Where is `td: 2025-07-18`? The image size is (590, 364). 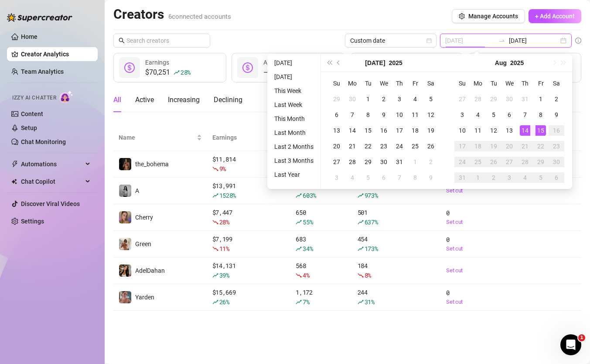 td: 2025-07-18 is located at coordinates (415, 131).